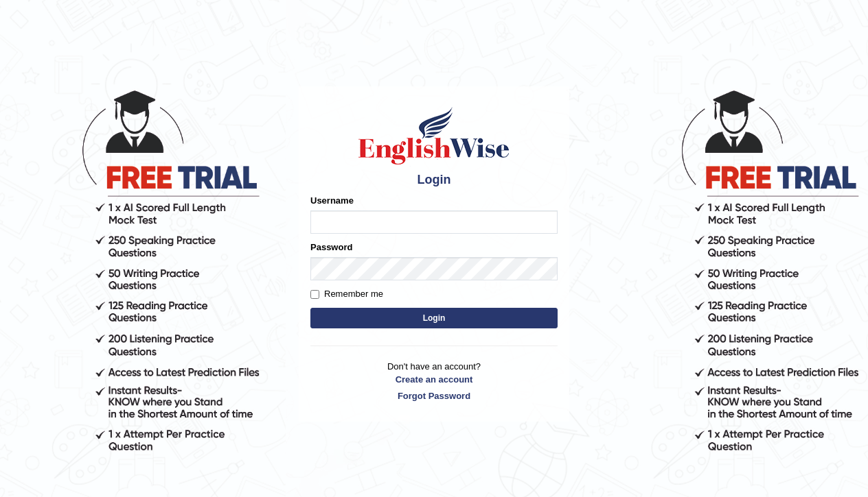 This screenshot has width=868, height=497. Describe the element at coordinates (434, 396) in the screenshot. I see `a: Forgot Password` at that location.